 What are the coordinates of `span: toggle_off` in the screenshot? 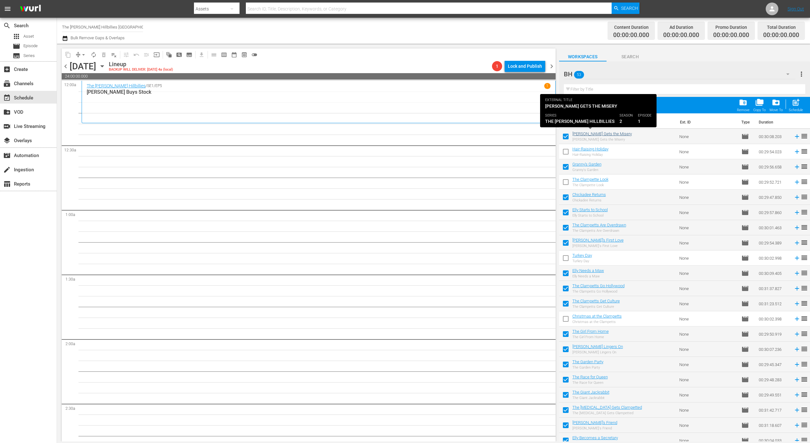 It's located at (254, 55).